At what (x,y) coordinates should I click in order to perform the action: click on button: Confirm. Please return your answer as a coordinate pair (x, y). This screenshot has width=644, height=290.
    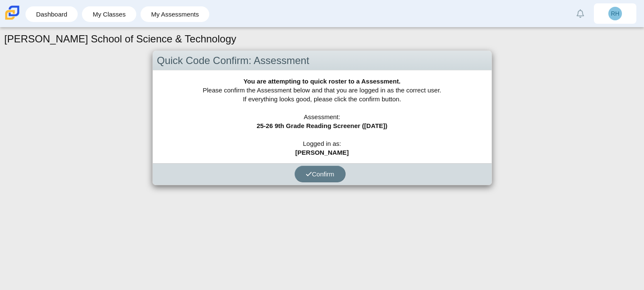
    Looking at the image, I should click on (320, 174).